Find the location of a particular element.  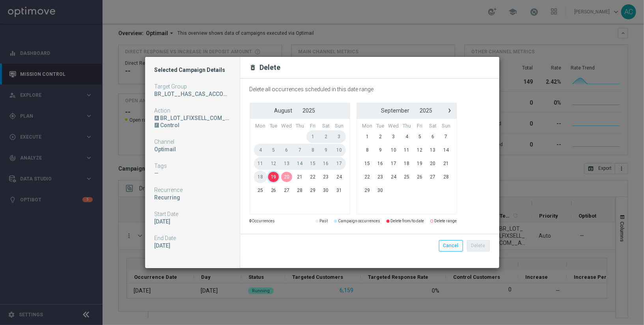

h2: Delete is located at coordinates (270, 68).